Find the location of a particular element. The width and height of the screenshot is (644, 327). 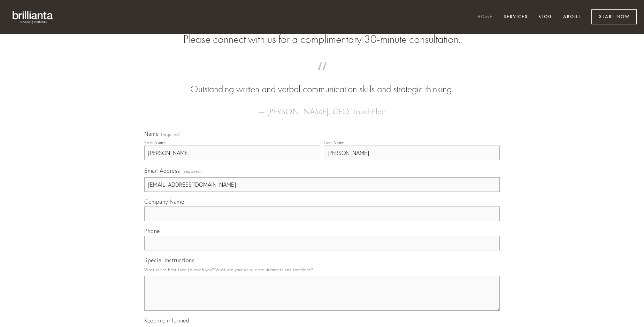

span: Email Address is located at coordinates (162, 171).